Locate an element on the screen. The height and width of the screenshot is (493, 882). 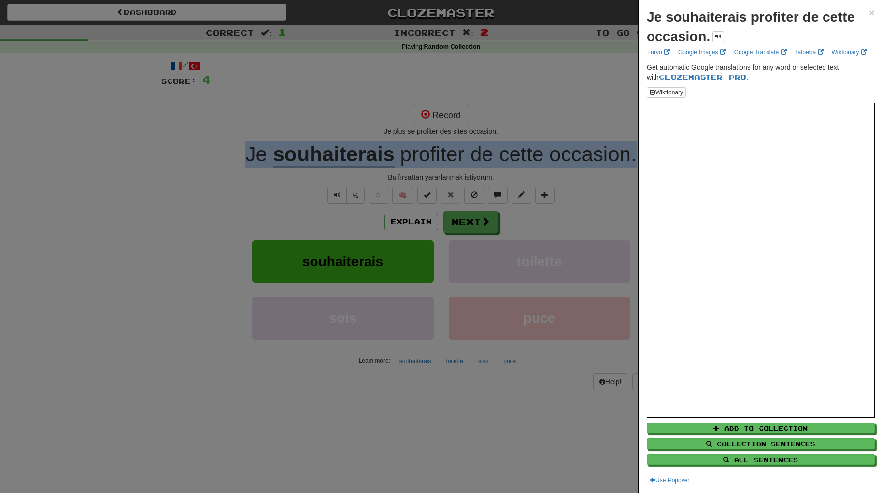
button: Add to Collection is located at coordinates (761, 428).